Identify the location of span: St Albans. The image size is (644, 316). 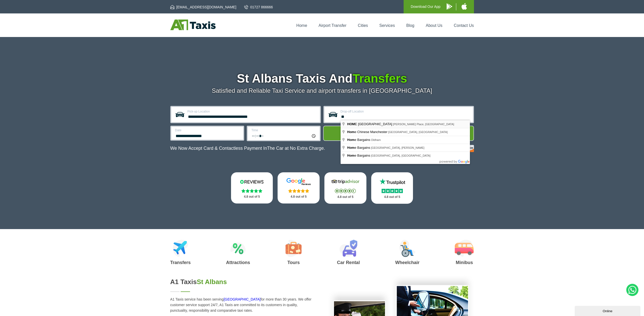
(212, 282).